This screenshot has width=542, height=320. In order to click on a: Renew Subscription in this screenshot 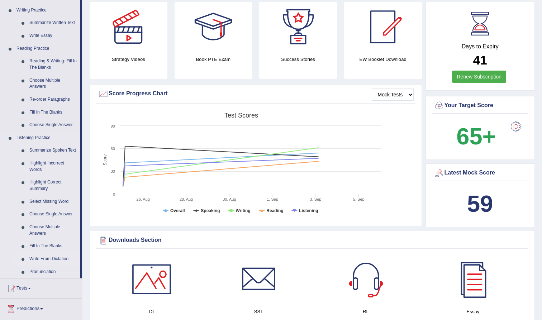, I will do `click(479, 77)`.